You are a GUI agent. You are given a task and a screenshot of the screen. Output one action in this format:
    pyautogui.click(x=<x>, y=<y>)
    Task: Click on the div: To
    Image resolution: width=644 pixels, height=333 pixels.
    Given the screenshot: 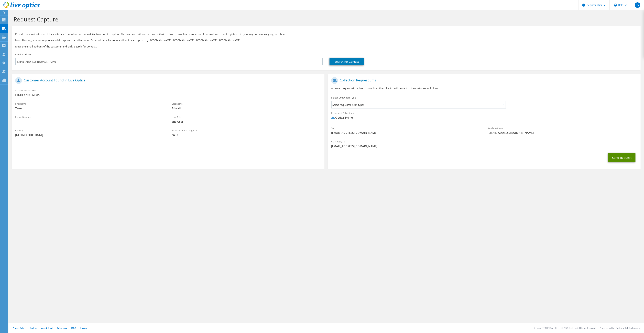 What is the action you would take?
    pyautogui.click(x=406, y=130)
    